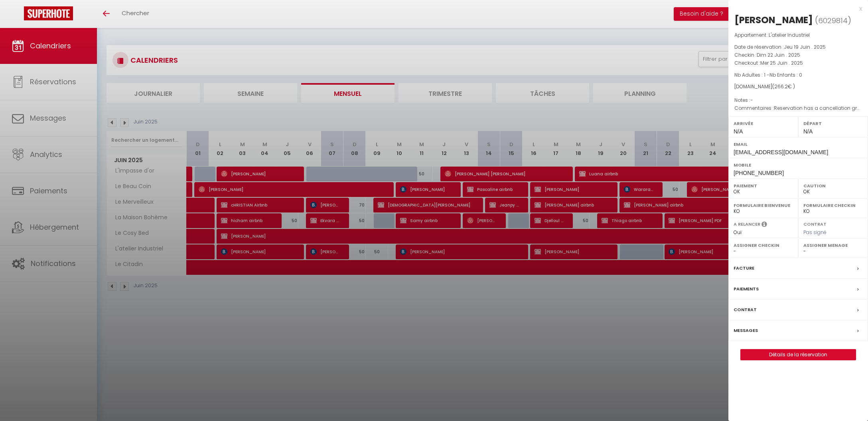 This screenshot has width=868, height=421. I want to click on p: Appartement :, so click(798, 35).